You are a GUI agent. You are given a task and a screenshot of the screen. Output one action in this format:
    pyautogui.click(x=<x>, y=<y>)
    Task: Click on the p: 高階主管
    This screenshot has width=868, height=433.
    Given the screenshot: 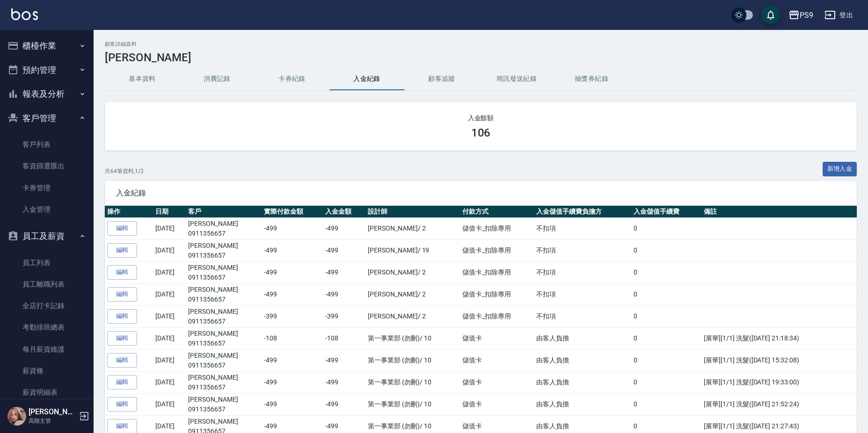 What is the action you would take?
    pyautogui.click(x=52, y=421)
    